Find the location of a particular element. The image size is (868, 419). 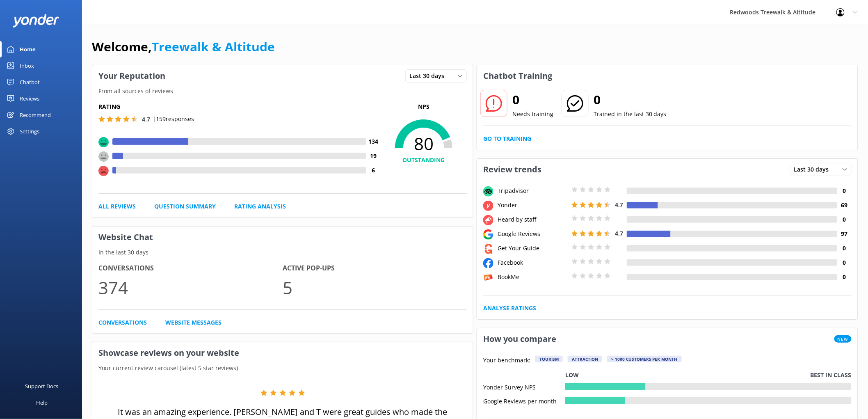

a: Website Messages is located at coordinates (193, 322).